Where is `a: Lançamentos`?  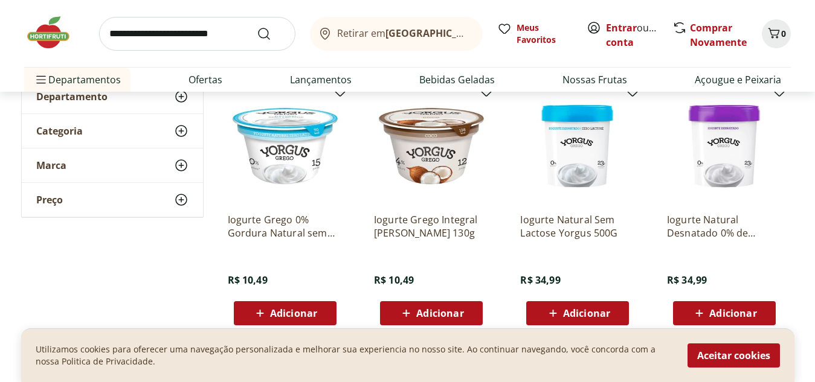
a: Lançamentos is located at coordinates (321, 80).